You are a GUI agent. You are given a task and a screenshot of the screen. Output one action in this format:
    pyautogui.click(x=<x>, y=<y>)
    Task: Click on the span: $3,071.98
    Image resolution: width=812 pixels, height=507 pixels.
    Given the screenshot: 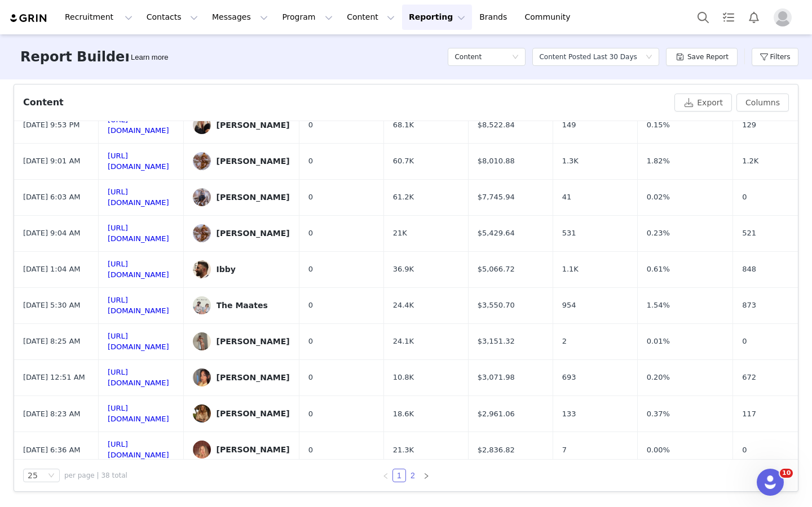 What is the action you would take?
    pyautogui.click(x=496, y=378)
    